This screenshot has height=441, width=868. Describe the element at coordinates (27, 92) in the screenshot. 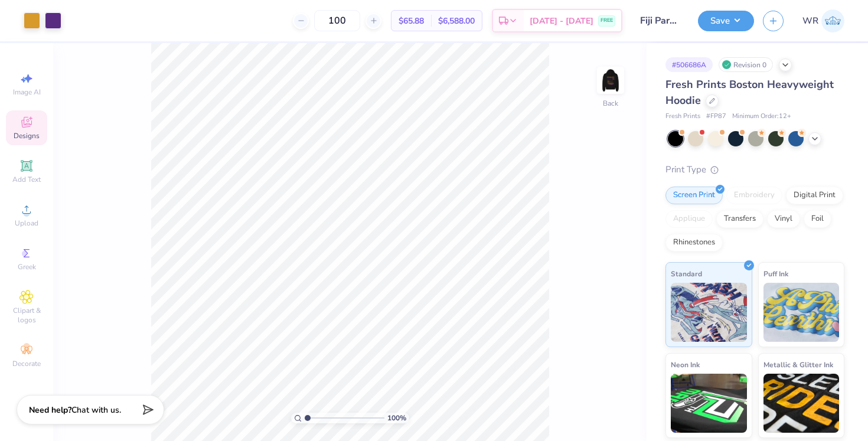

I see `span: Image AI` at that location.